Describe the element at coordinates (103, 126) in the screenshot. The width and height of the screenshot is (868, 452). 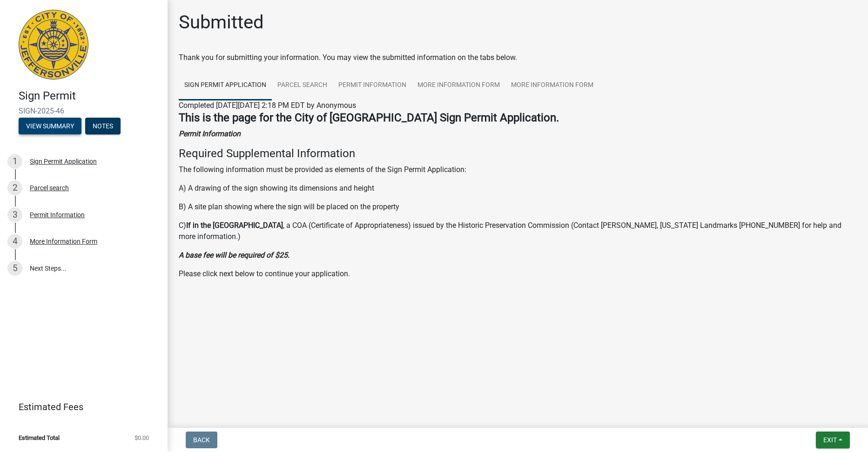
I see `wm-modal-confirm: Notes` at that location.